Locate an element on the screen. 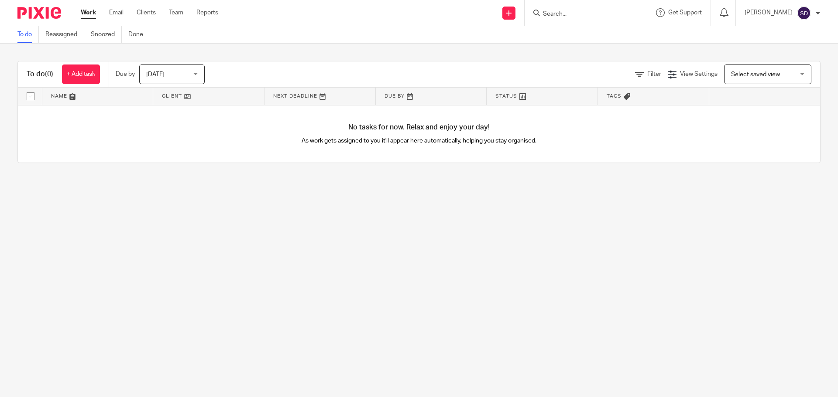 Image resolution: width=838 pixels, height=397 pixels. span: Tags is located at coordinates (614, 96).